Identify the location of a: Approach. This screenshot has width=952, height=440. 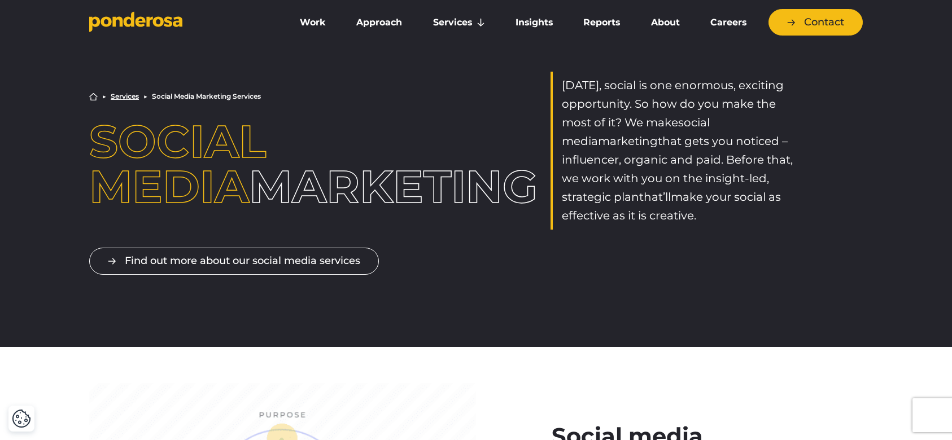
(379, 23).